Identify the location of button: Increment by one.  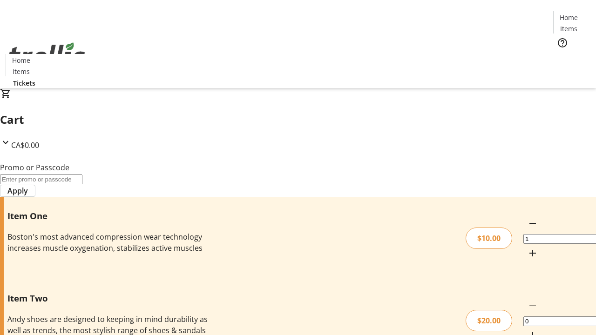
(533, 253).